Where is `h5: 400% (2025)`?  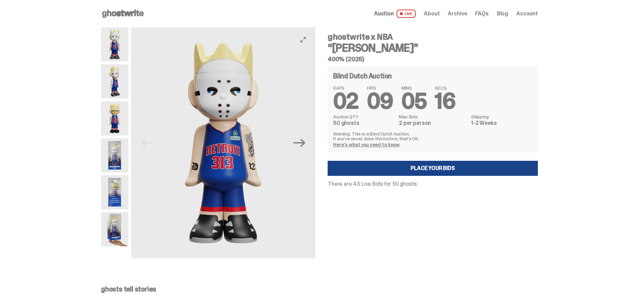 h5: 400% (2025) is located at coordinates (433, 59).